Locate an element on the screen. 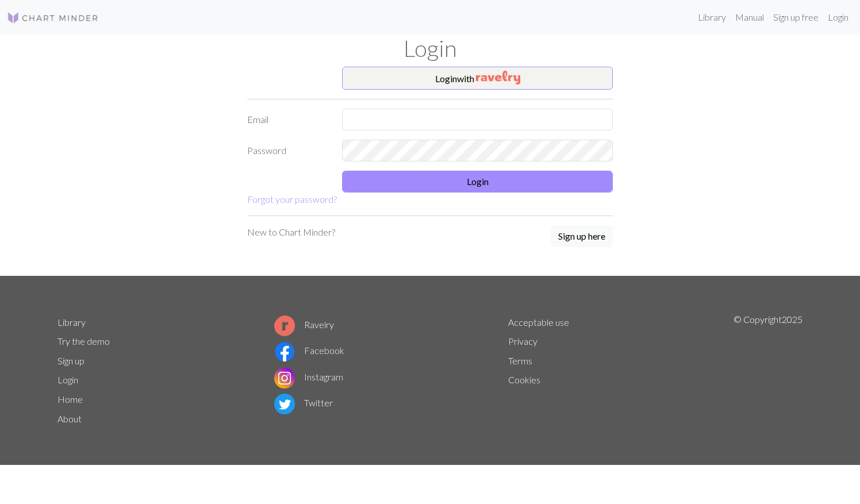  a: Ravelry is located at coordinates (304, 324).